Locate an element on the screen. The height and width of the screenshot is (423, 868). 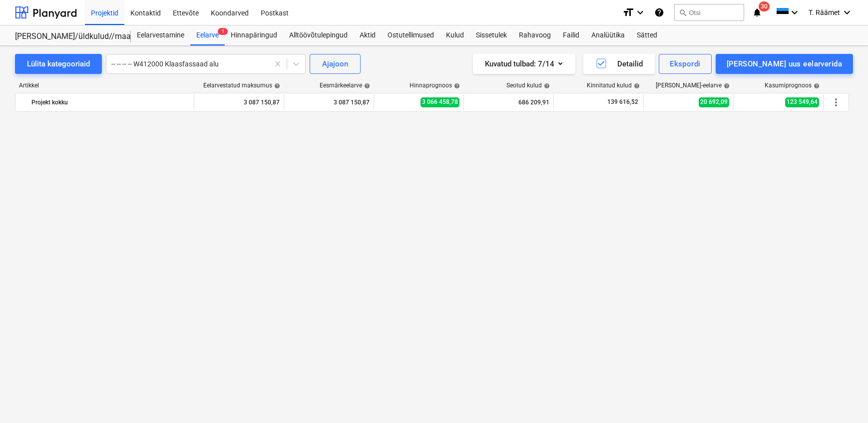
span: 123 549,64 is located at coordinates (802, 102).